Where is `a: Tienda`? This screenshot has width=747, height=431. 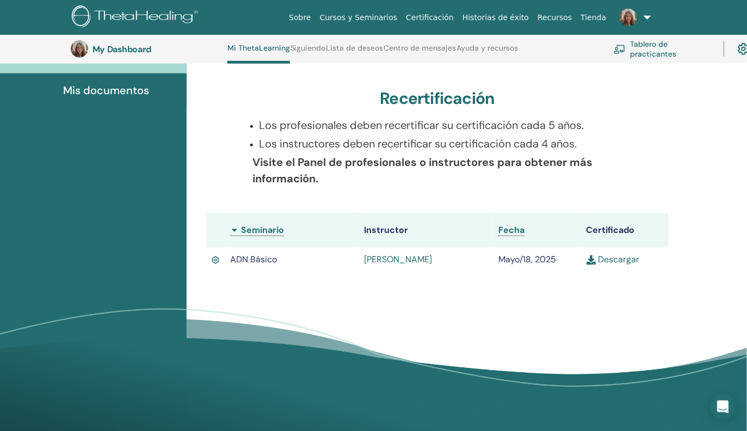 a: Tienda is located at coordinates (594, 17).